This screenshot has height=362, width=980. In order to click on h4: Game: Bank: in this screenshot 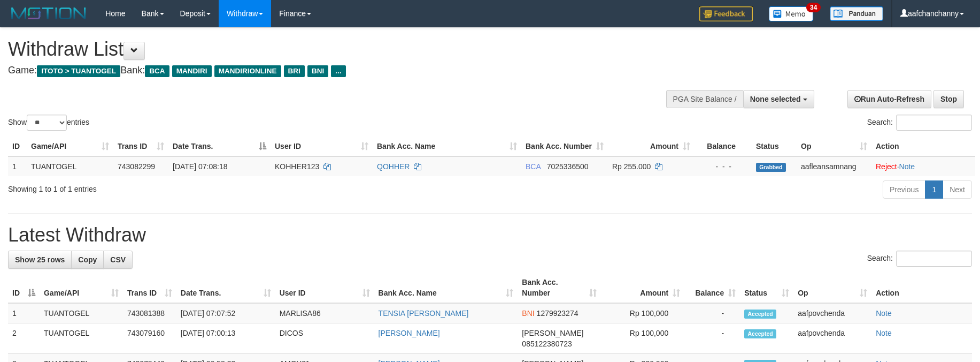, I will do `click(325, 71)`.